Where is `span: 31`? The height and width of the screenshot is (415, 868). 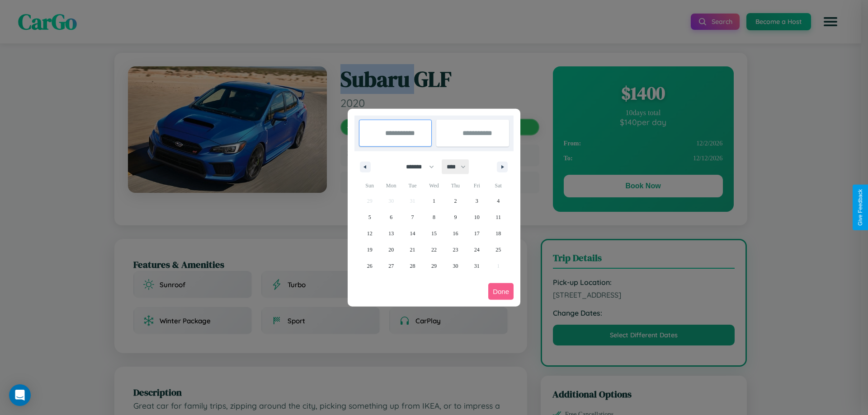 span: 31 is located at coordinates (476, 266).